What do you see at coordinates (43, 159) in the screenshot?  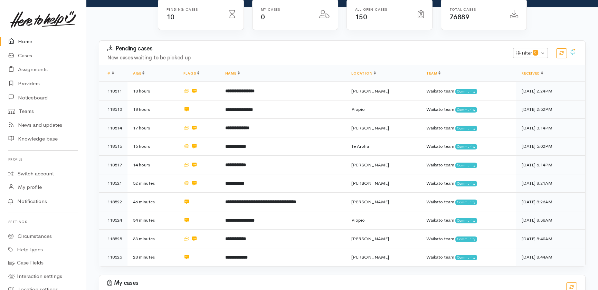 I see `h6: Profile` at bounding box center [43, 159].